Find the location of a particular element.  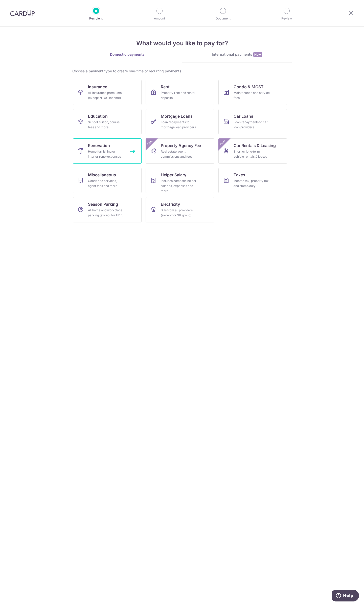

div: Includes domestic helper salaries, expenses and more is located at coordinates (179, 186).